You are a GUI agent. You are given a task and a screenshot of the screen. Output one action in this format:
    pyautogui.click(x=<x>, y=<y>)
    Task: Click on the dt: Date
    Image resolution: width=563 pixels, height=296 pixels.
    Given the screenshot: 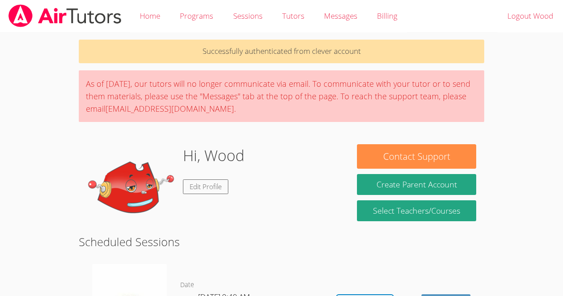 What is the action you would take?
    pyautogui.click(x=187, y=285)
    